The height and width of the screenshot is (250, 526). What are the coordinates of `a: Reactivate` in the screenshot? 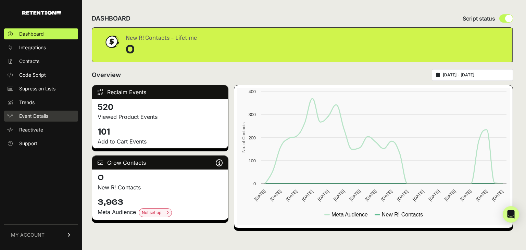 It's located at (41, 130).